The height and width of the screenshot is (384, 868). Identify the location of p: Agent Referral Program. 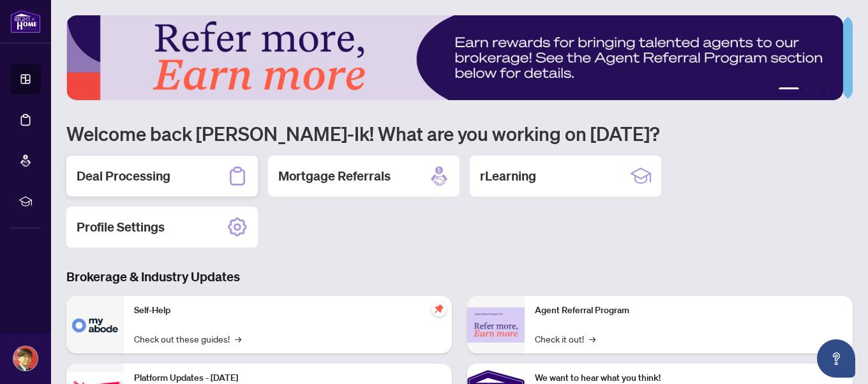
(688, 310).